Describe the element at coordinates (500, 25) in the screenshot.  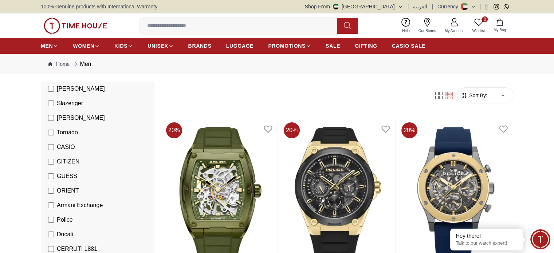
I see `button: My Bag` at that location.